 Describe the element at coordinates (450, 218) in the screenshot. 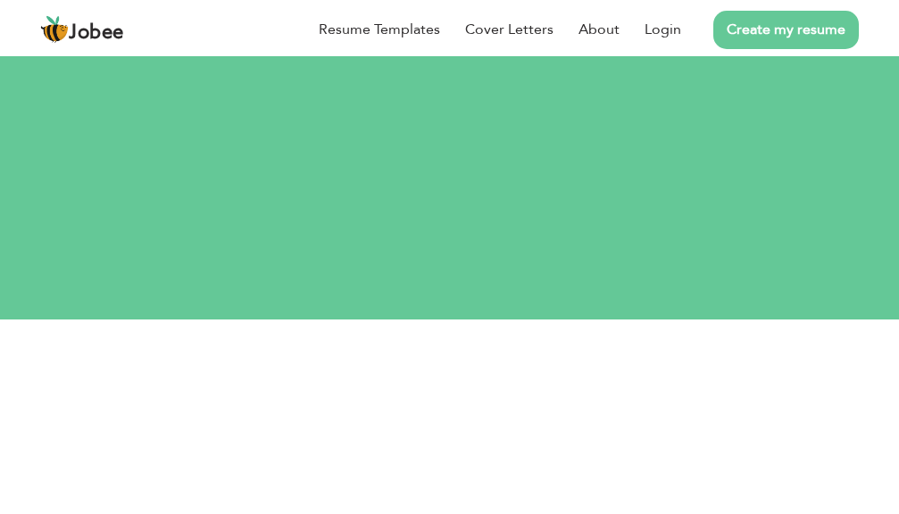

I see `h2: Let's do this!` at that location.